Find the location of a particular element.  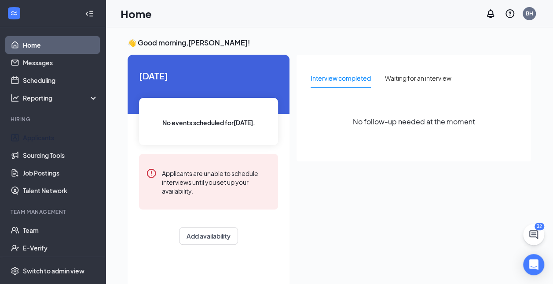

div: 32 is located at coordinates (540, 226).